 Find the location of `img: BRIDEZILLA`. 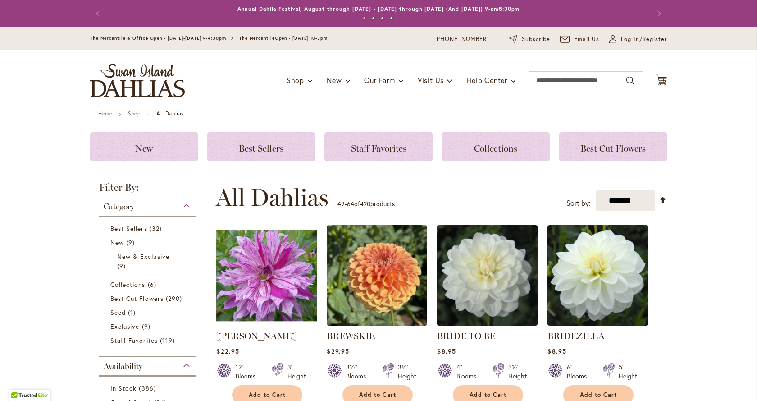

img: BRIDEZILLA is located at coordinates (598, 275).